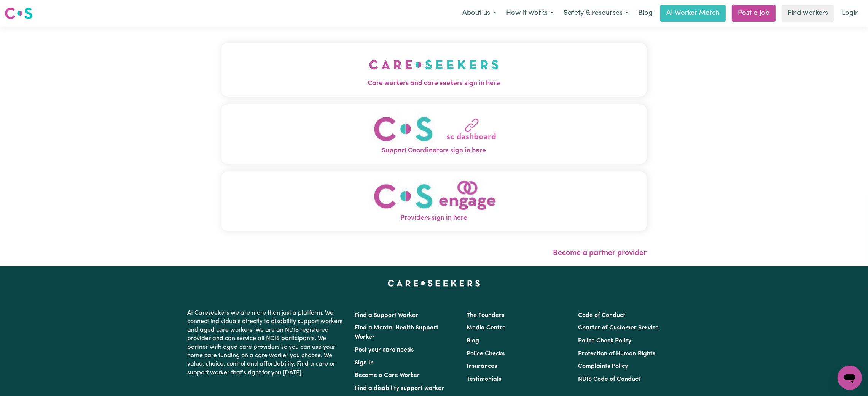 The image size is (868, 396). I want to click on a: Login, so click(850, 13).